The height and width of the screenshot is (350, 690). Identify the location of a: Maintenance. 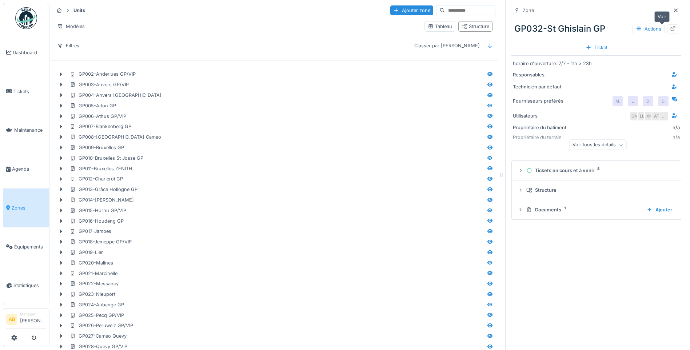
(26, 130).